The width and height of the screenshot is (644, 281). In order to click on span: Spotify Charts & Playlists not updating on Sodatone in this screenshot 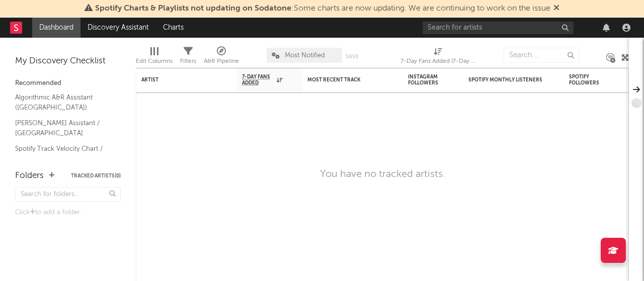, I will do `click(193, 9)`.